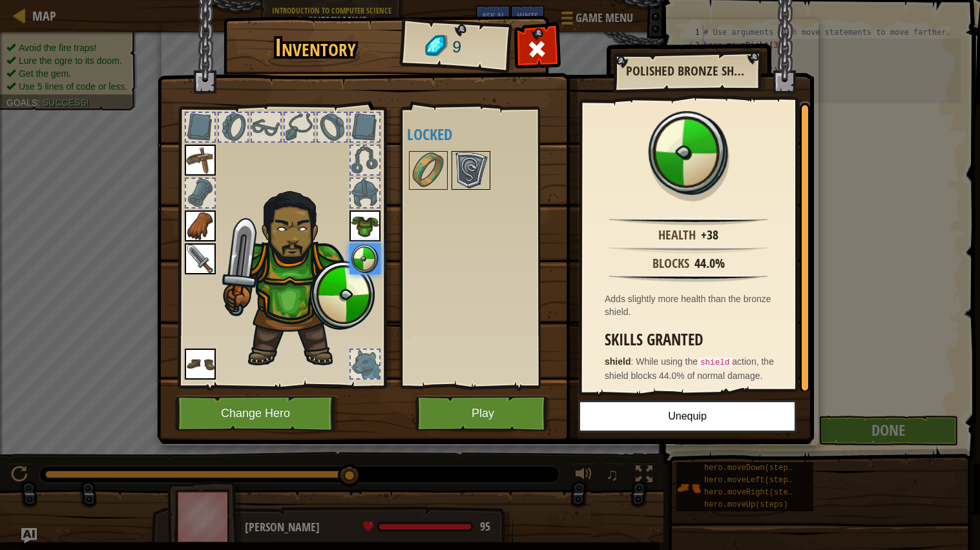 The image size is (980, 550). What do you see at coordinates (686, 71) in the screenshot?
I see `h2: Polished Bronze Shield` at bounding box center [686, 71].